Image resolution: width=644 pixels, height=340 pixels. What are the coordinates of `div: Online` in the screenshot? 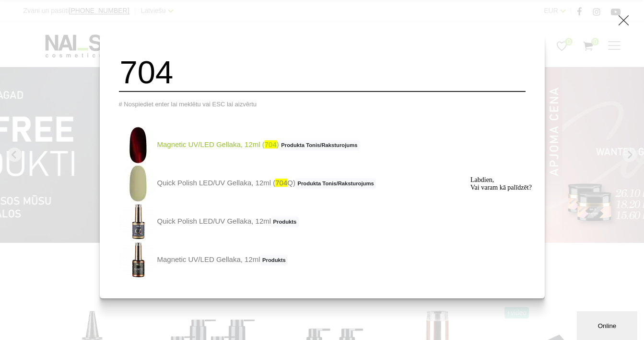 It's located at (30, 16).